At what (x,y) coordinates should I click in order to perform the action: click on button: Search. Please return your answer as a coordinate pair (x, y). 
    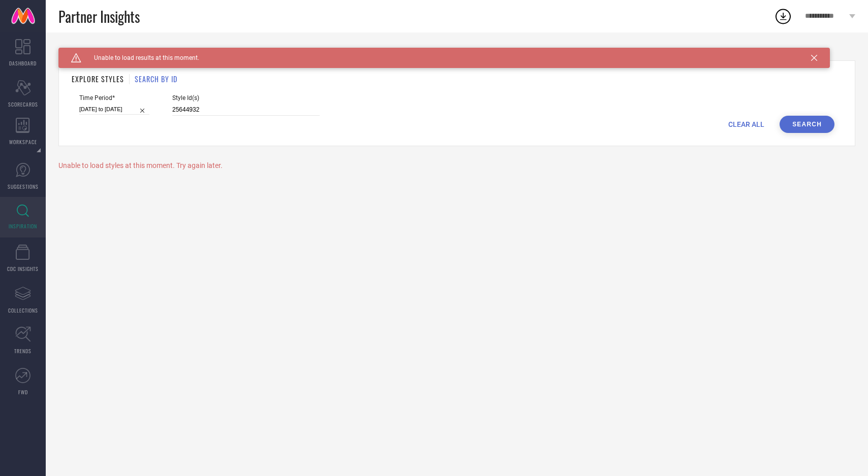
    Looking at the image, I should click on (807, 124).